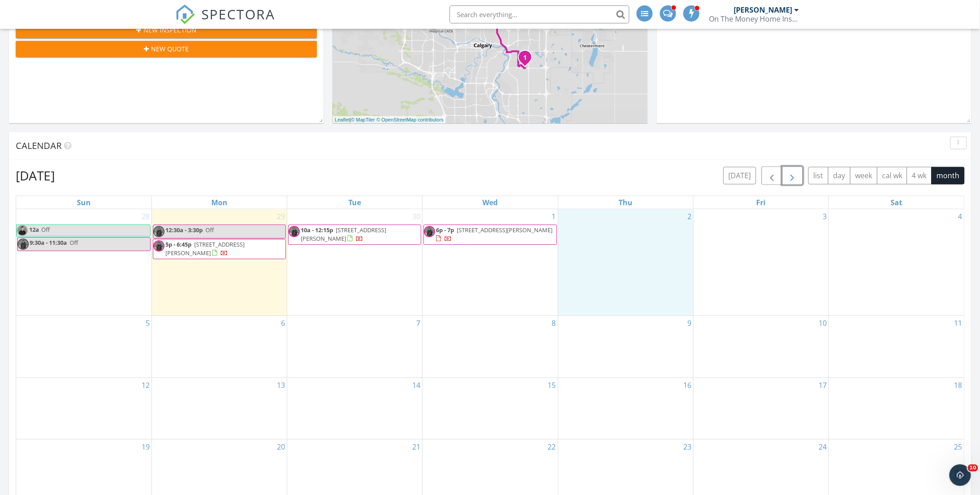 This screenshot has width=980, height=495. I want to click on a: Go to September 28, 2025, so click(146, 216).